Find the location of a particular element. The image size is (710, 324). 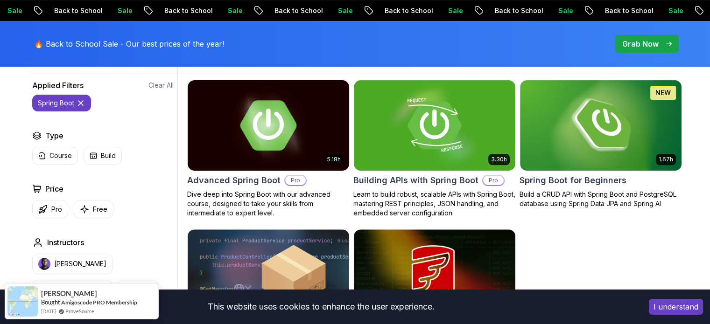

p: NEW is located at coordinates (663, 93).